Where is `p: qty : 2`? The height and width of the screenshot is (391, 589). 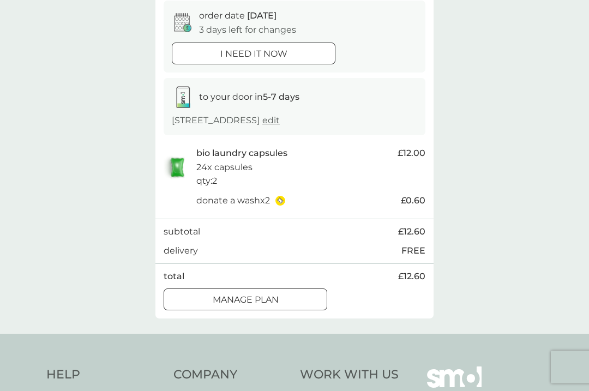
p: qty : 2 is located at coordinates (207, 181).